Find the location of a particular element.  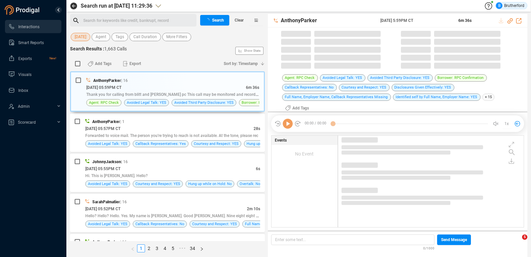

span: Admin is located at coordinates (24, 107).